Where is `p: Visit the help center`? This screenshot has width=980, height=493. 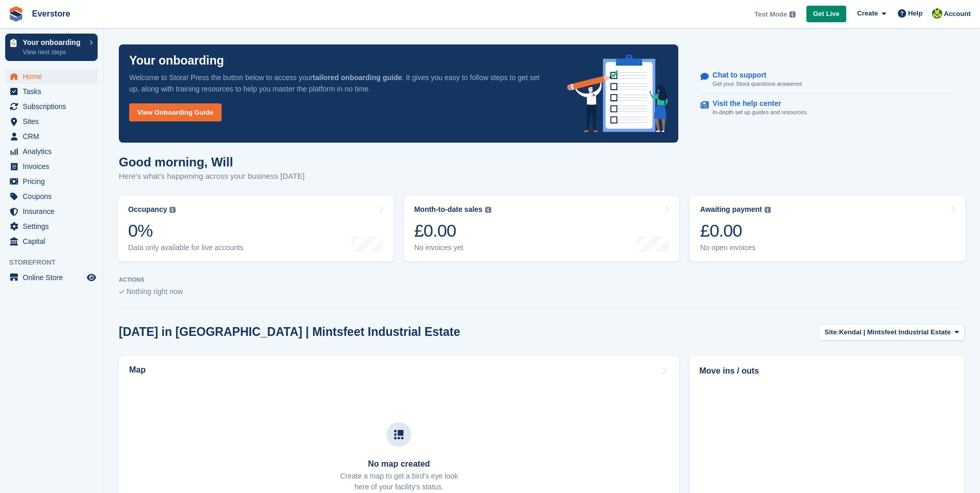
p: Visit the help center is located at coordinates (755, 103).